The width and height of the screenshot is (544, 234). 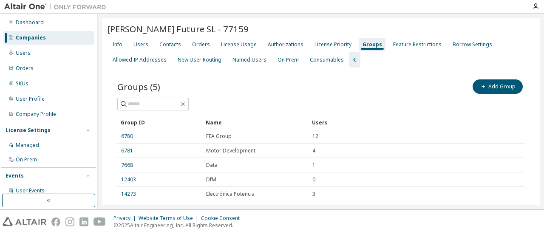 I want to click on div: Events, so click(x=14, y=176).